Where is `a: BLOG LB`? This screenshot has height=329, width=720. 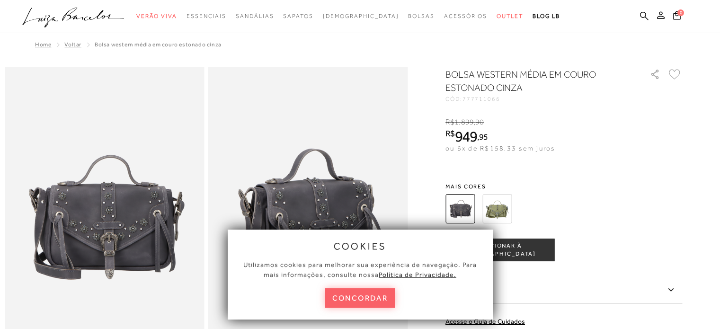 a: BLOG LB is located at coordinates (547, 16).